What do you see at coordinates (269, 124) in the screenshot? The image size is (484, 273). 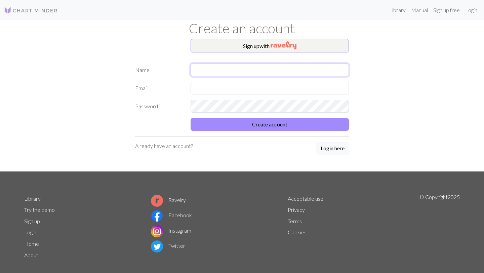 I see `button: Create account` at bounding box center [269, 124].